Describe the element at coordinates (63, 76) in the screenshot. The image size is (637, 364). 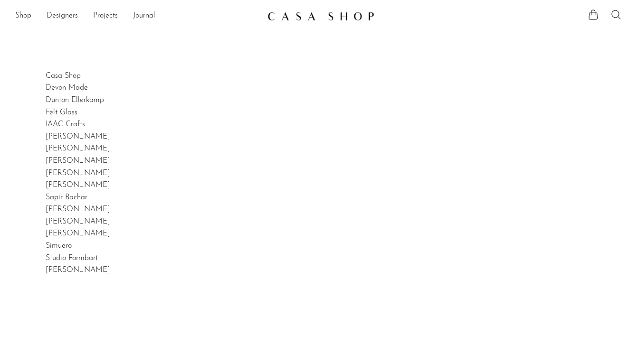
I see `a: Casa Shop` at that location.